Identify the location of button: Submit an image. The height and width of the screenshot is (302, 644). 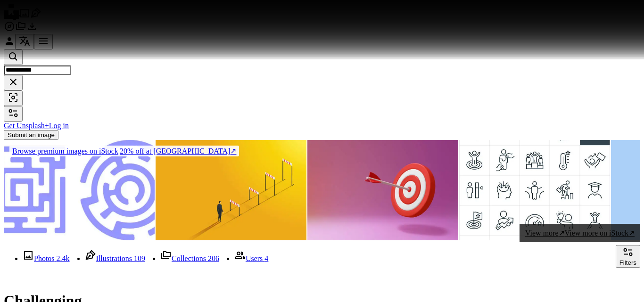
(31, 135).